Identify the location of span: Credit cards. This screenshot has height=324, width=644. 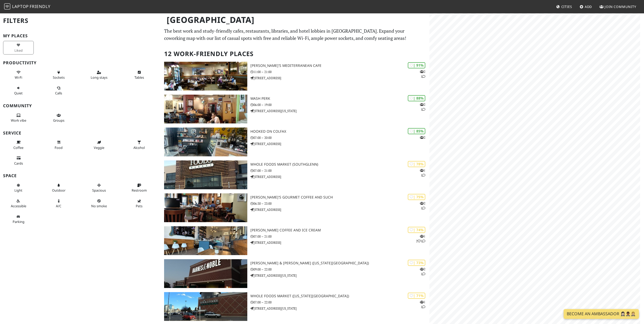
(19, 163).